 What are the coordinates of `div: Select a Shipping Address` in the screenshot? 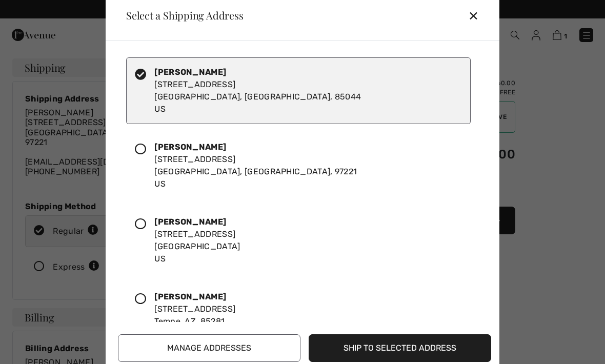 It's located at (180, 15).